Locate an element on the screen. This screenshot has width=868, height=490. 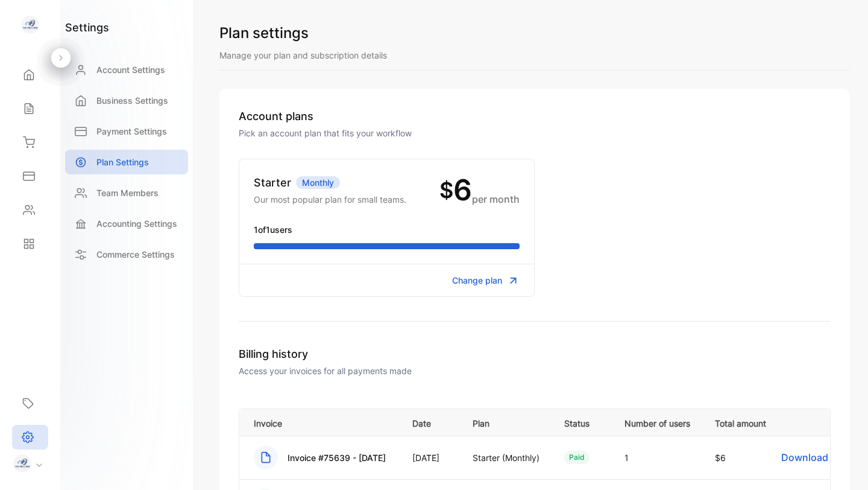
p: Monthly is located at coordinates (318, 182).